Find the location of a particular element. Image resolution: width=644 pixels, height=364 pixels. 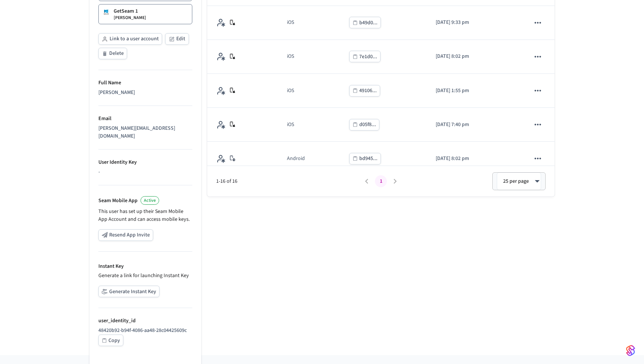

button: Generate Instant Key is located at coordinates (129, 291).